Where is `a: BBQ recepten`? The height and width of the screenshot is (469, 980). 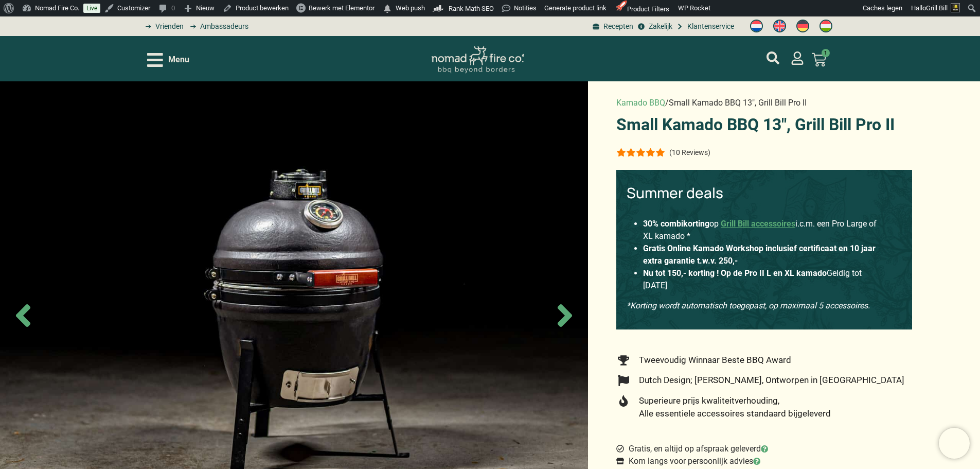
a: BBQ recepten is located at coordinates (612, 26).